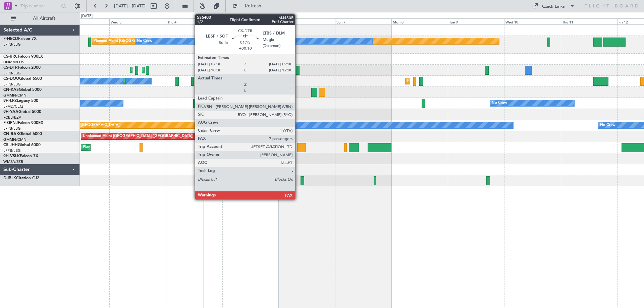  What do you see at coordinates (194, 22) in the screenshot?
I see `div: Thu 4` at bounding box center [194, 22].